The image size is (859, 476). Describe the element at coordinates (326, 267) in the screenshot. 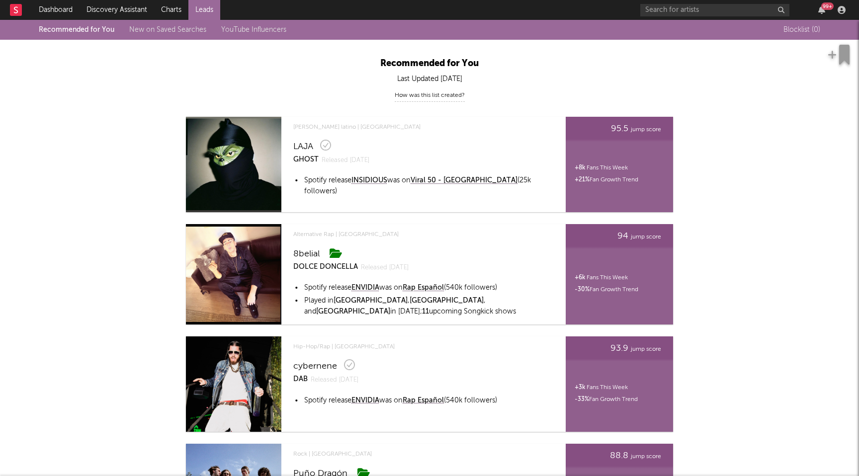

I see `a: DOLCE DONCELLA` at that location.